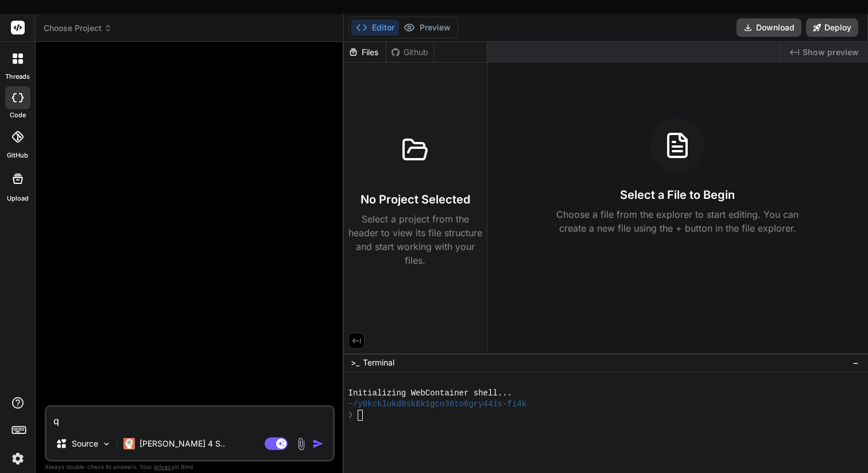 This screenshot has width=868, height=473. What do you see at coordinates (365, 52) in the screenshot?
I see `div: Files` at bounding box center [365, 52].